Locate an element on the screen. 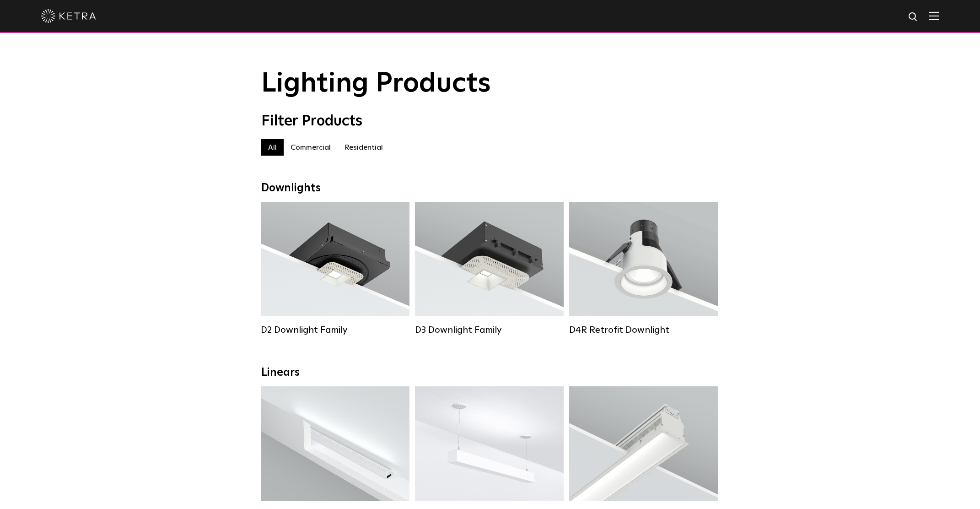 The width and height of the screenshot is (980, 509). label: Commercial is located at coordinates (311, 147).